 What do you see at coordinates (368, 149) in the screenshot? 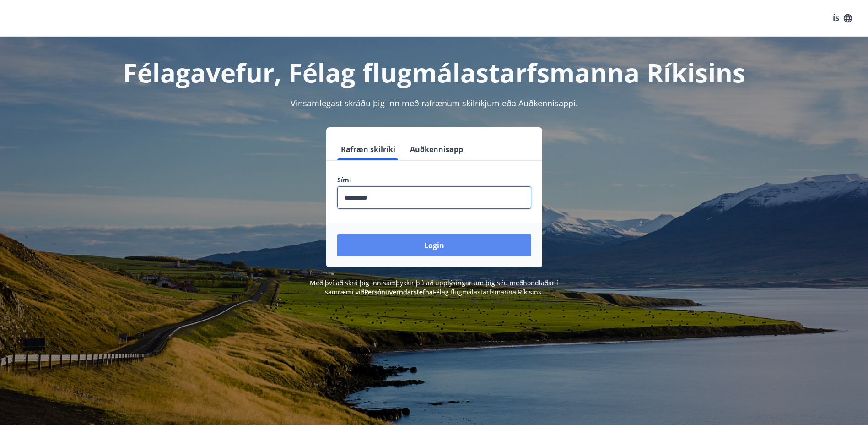
I see `button: Rafræn skilríki` at bounding box center [368, 149].